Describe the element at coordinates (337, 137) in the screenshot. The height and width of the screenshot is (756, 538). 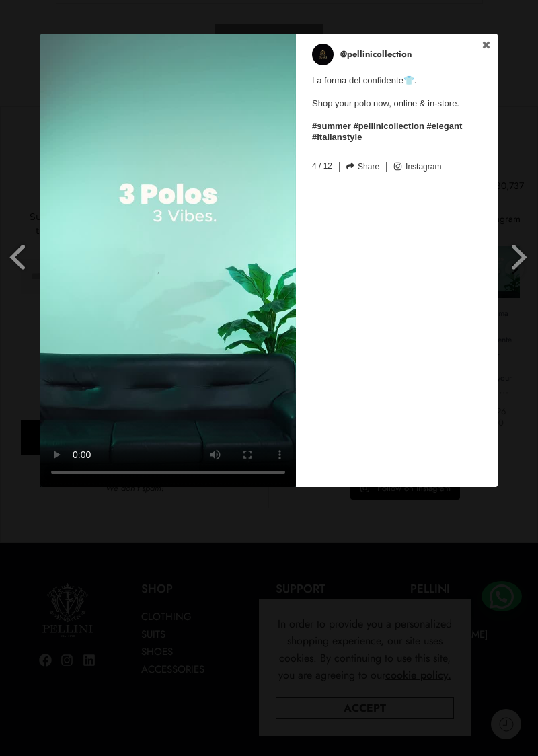
I see `a: #italianstyle` at that location.